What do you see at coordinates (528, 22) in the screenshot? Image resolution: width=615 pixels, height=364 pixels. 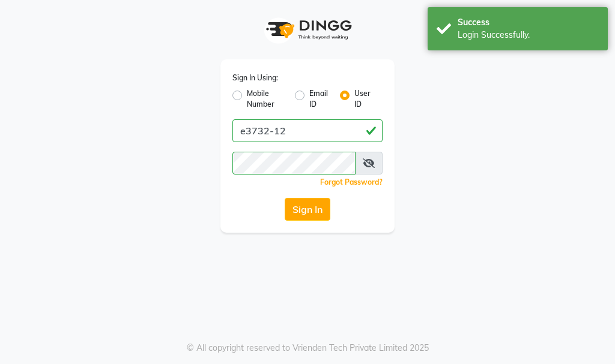 I see `div: Success` at bounding box center [528, 22].